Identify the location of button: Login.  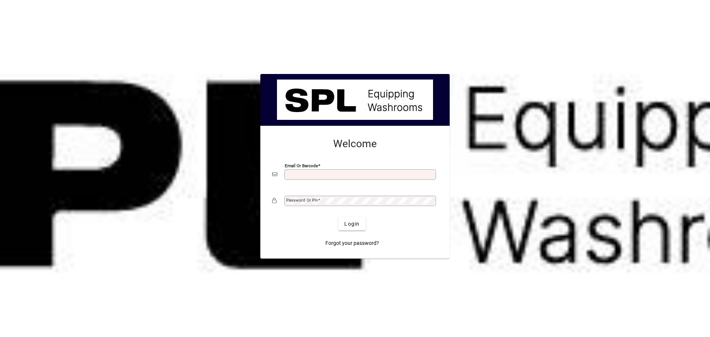
(352, 224).